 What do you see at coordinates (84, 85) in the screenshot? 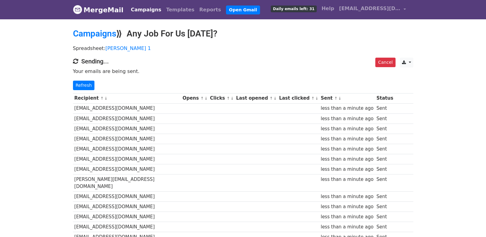
I see `a: Refresh` at bounding box center [84, 85].